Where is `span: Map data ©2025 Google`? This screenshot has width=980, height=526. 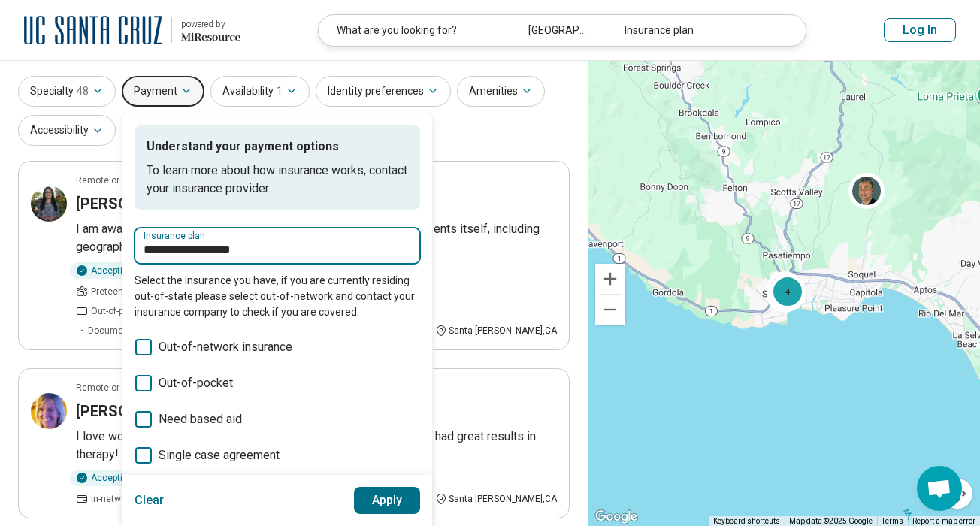 span: Map data ©2025 Google is located at coordinates (830, 521).